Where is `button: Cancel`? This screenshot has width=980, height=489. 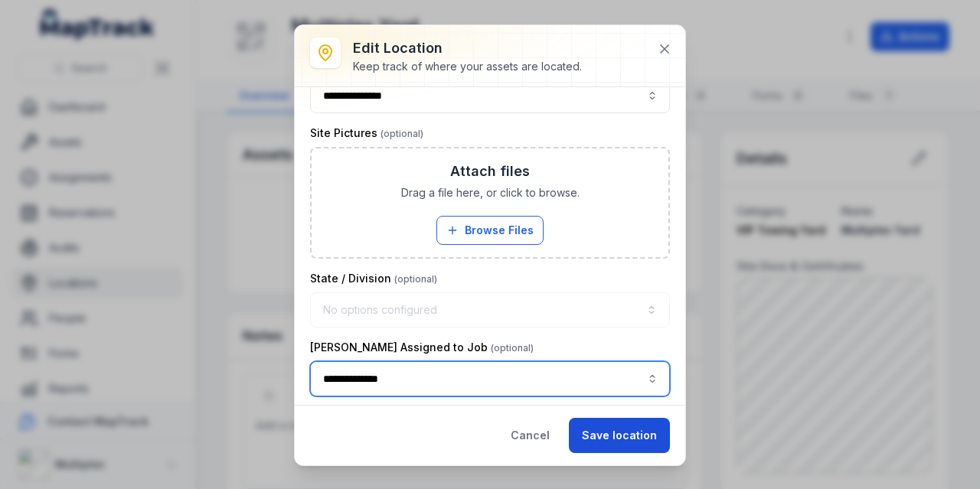
button: Cancel is located at coordinates (530, 436).